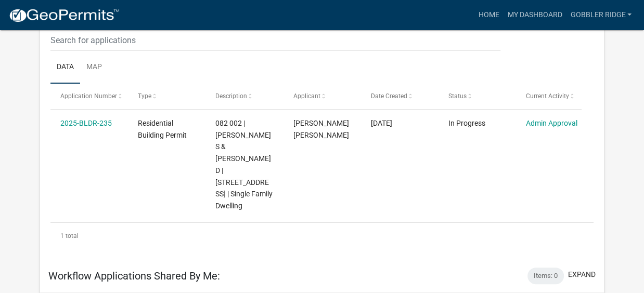  Describe the element at coordinates (94, 67) in the screenshot. I see `a: Map` at that location.